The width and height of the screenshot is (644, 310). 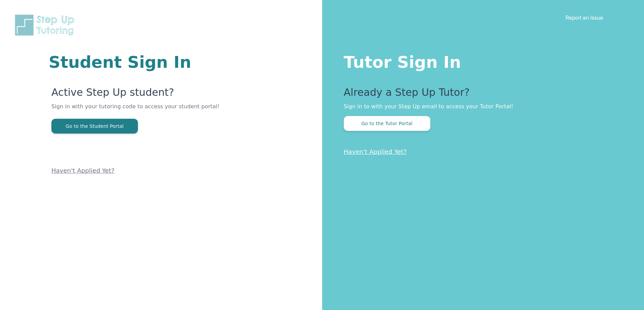 I want to click on p: Active Step Up student?, so click(x=146, y=95).